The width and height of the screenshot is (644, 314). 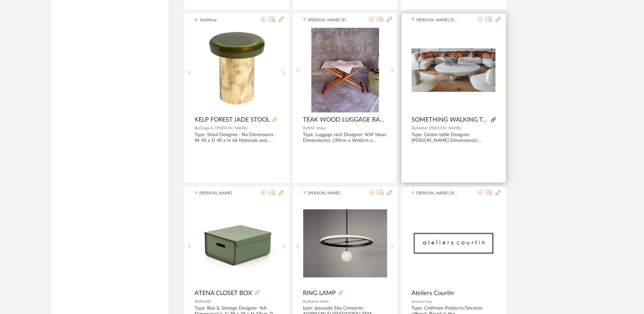 I want to click on span: Atelier Areti, so click(x=318, y=301).